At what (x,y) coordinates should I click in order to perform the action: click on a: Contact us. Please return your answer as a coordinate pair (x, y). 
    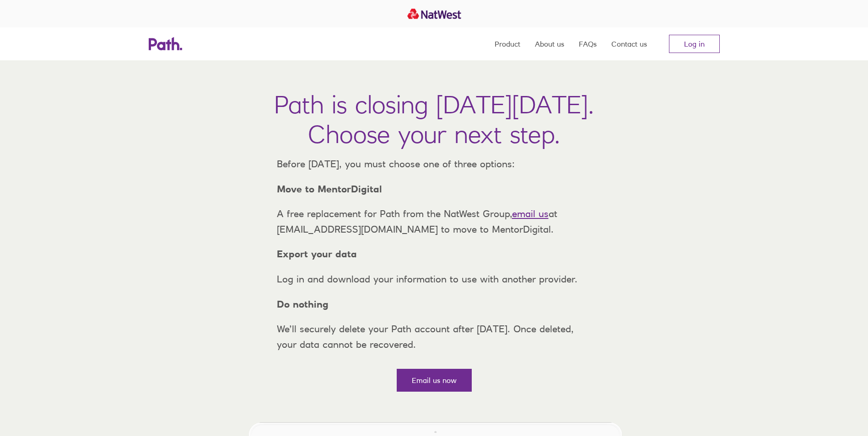
    Looking at the image, I should click on (629, 44).